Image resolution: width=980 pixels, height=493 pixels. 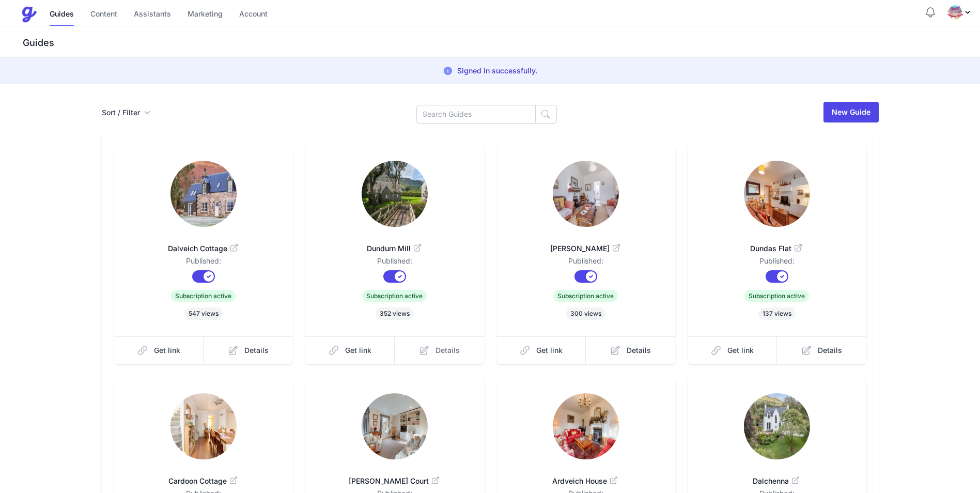 What do you see at coordinates (777, 476) in the screenshot?
I see `a: Dalchenna` at bounding box center [777, 476].